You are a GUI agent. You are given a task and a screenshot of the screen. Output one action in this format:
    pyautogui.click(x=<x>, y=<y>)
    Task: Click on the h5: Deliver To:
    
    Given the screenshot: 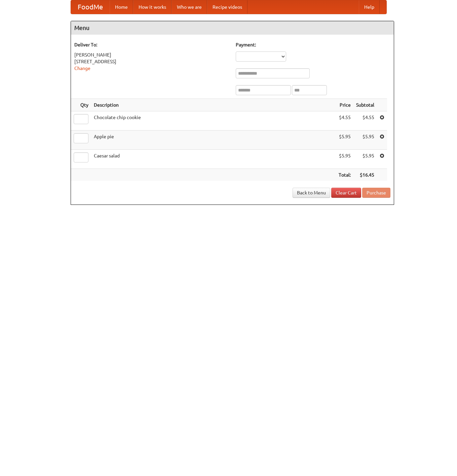 What is the action you would take?
    pyautogui.click(x=151, y=45)
    